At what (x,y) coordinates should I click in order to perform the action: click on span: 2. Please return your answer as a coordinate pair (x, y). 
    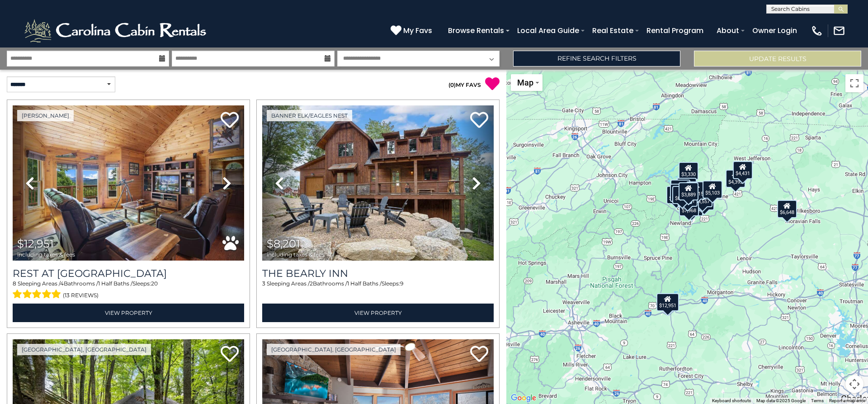
    Looking at the image, I should click on (311, 283).